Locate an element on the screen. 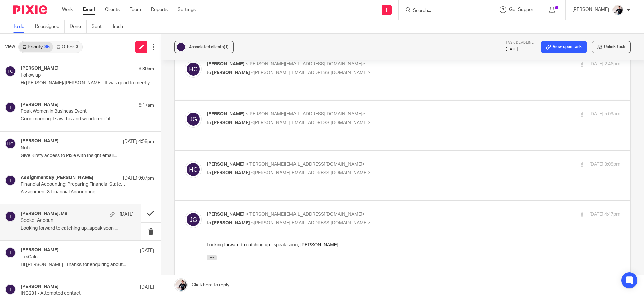 The height and width of the screenshot is (295, 644). span: Associated clients is located at coordinates (209, 47).